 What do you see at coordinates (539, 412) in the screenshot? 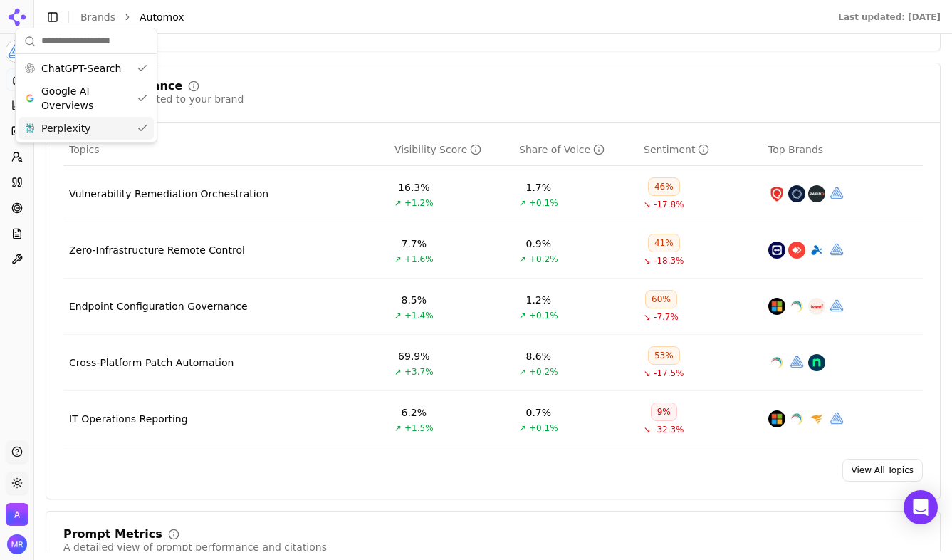
I see `div: 0.7%` at bounding box center [539, 412].